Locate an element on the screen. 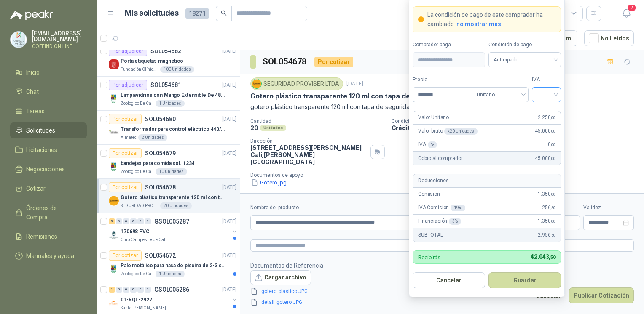 This screenshot has height=314, width=644. a: Licitaciones is located at coordinates (48, 150).